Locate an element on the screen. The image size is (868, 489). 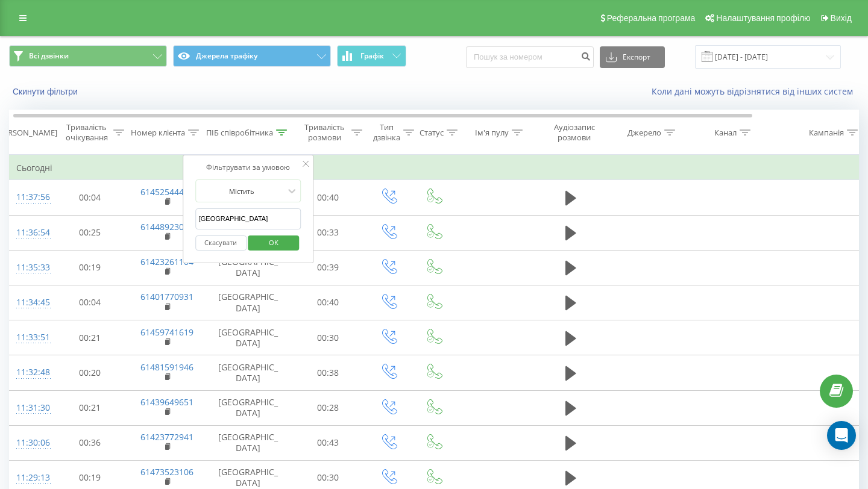
a: Коли дані можуть відрізнятися вiд інших систем is located at coordinates (755, 91).